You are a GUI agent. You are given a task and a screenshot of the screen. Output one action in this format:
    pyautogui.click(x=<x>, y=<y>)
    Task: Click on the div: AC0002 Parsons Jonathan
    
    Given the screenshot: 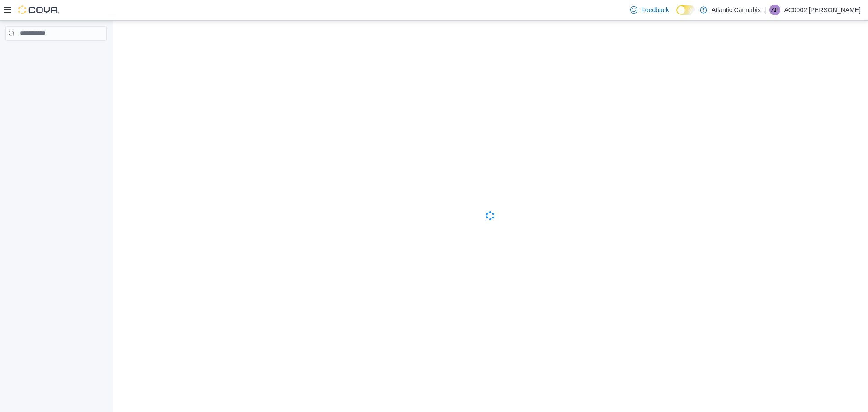 What is the action you would take?
    pyautogui.click(x=775, y=10)
    